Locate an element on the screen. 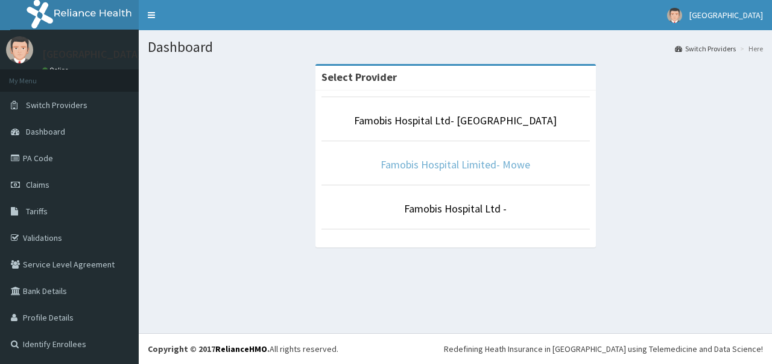  h1: Dashboard is located at coordinates (455, 47).